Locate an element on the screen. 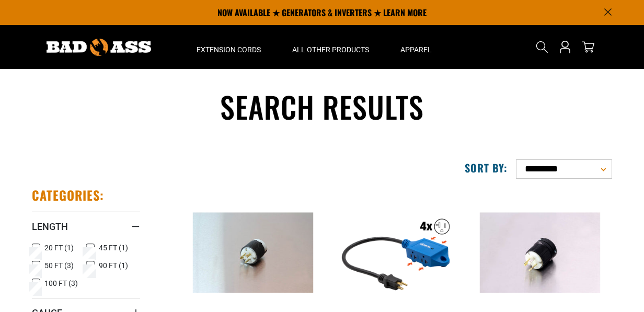 The height and width of the screenshot is (312, 644). img: Century 20A-125V Twistlock Connector NEMA L5-20C is located at coordinates (540, 252).